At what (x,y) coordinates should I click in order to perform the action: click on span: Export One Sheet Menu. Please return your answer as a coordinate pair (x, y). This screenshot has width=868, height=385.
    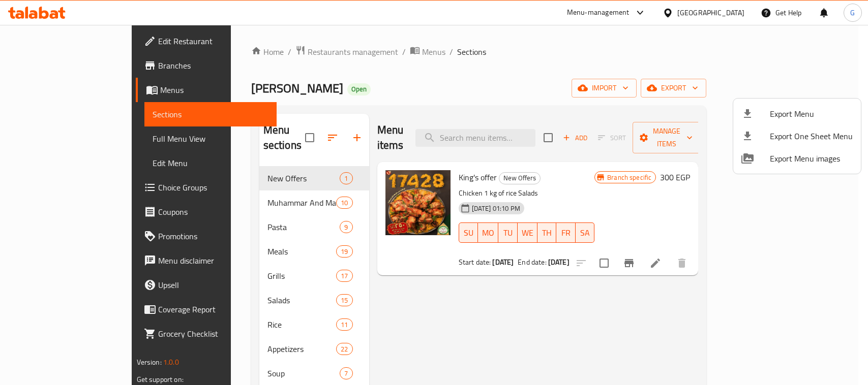
    Looking at the image, I should click on (811, 136).